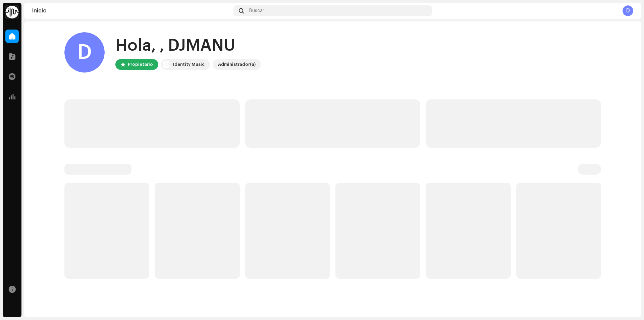 This screenshot has width=644, height=320. I want to click on span: Buscar, so click(257, 11).